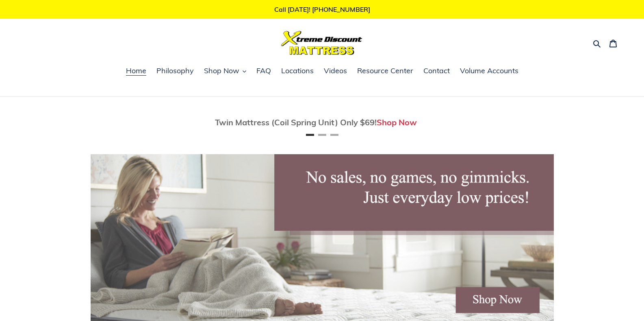 Image resolution: width=644 pixels, height=321 pixels. I want to click on span: Contact, so click(436, 71).